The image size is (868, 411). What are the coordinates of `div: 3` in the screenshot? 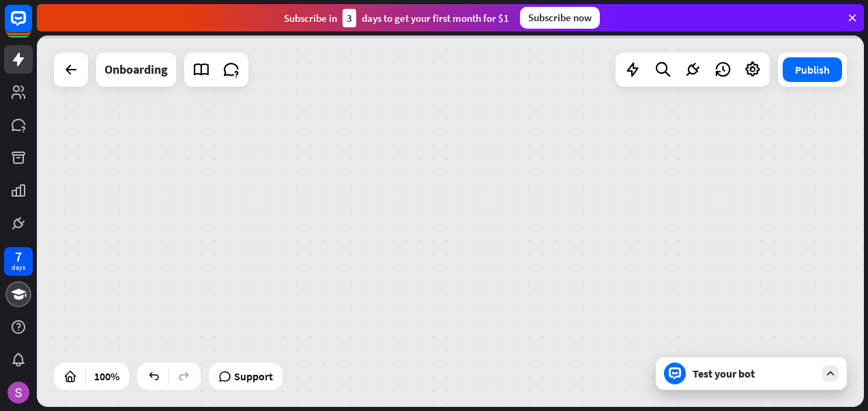 It's located at (350, 18).